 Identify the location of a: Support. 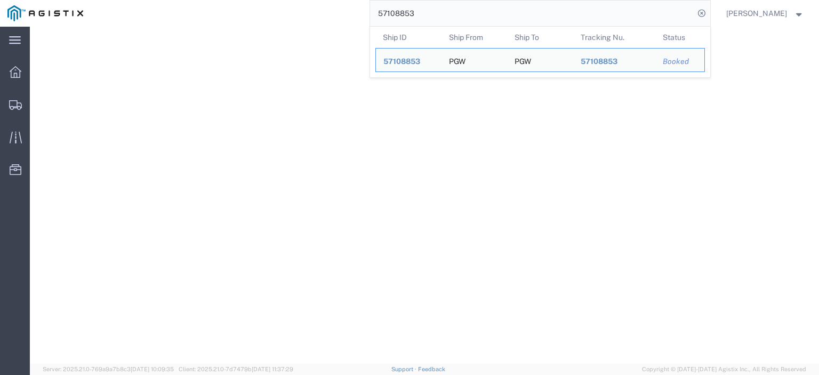
(404, 369).